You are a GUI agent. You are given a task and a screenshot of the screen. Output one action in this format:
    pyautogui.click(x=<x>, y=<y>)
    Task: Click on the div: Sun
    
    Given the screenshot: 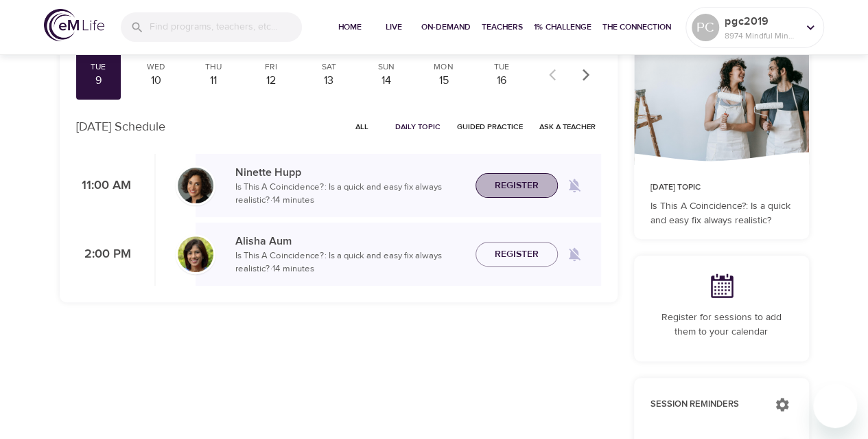 What is the action you would take?
    pyautogui.click(x=386, y=66)
    